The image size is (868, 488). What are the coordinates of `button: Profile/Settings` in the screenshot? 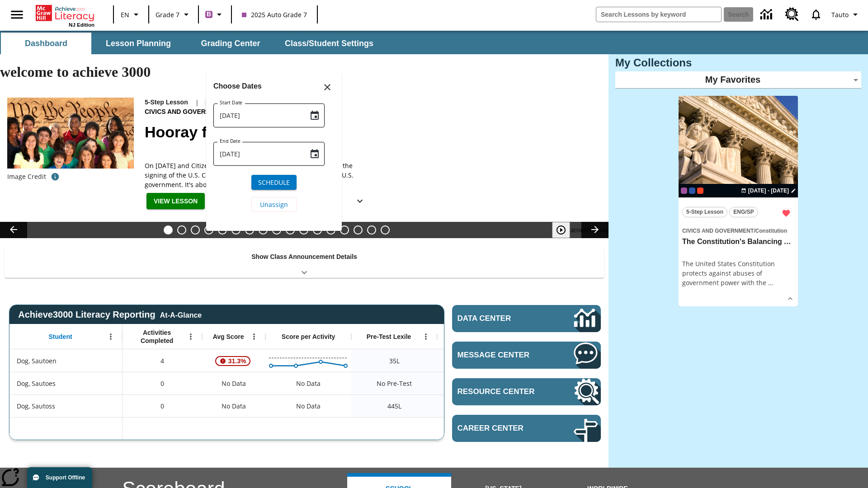 It's located at (846, 15).